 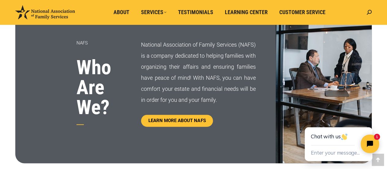 I want to click on span: LEARN MORE ABOUT NAFS, so click(x=177, y=120).